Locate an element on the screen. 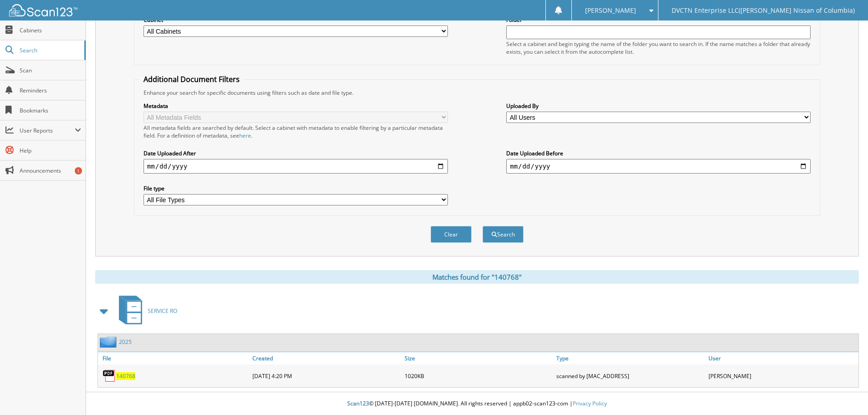 The image size is (868, 415). label: Uploaded By is located at coordinates (659, 106).